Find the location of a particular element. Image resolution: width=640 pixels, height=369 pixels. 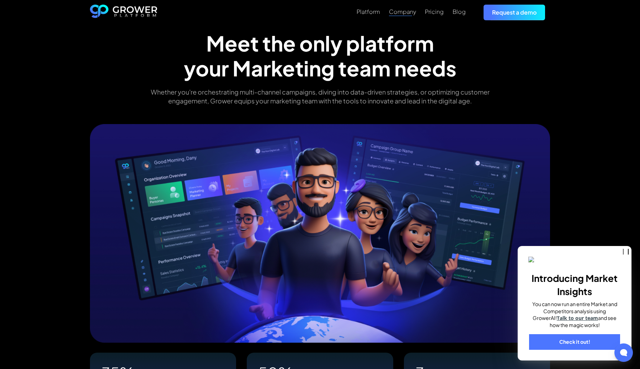

a: Check it out! is located at coordinates (575, 342).